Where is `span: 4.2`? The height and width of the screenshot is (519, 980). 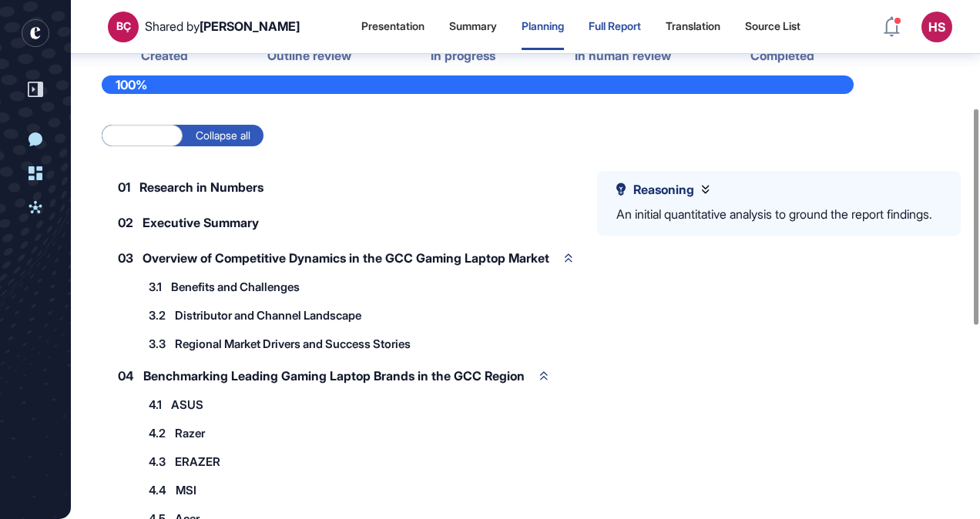 span: 4.2 is located at coordinates (157, 433).